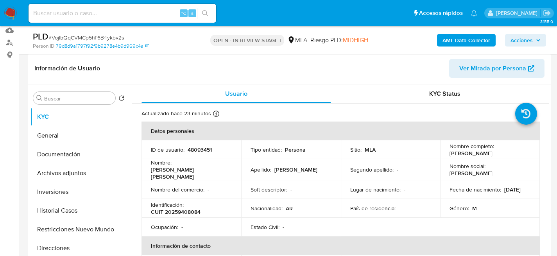 This screenshot has width=557, height=256. What do you see at coordinates (466, 40) in the screenshot?
I see `b: AML Data Collector` at bounding box center [466, 40].